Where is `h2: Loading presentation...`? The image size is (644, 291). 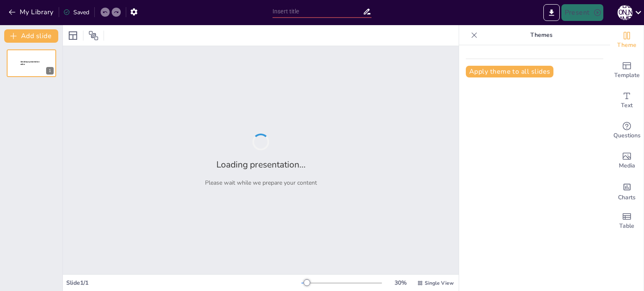
h2: Loading presentation... is located at coordinates (261, 165).